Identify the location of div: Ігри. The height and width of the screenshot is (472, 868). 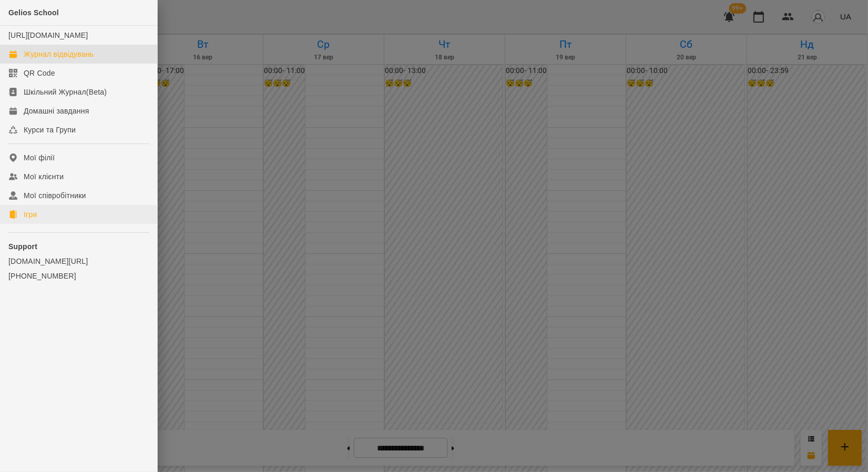
(30, 215).